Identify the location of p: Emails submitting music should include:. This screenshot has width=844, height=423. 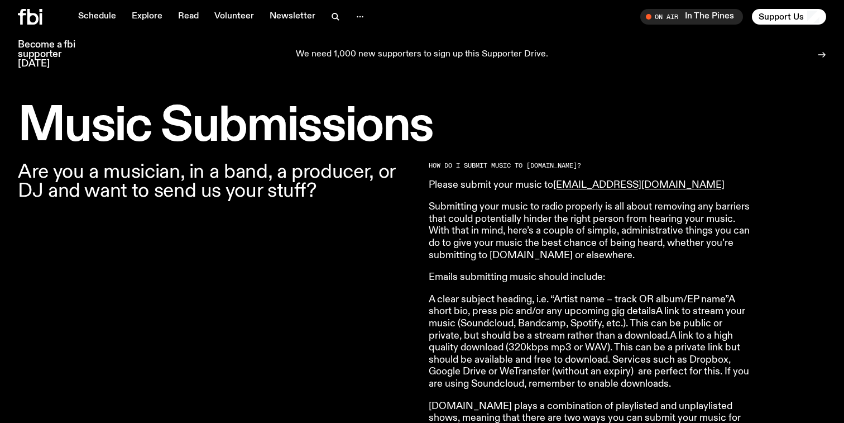
(589, 277).